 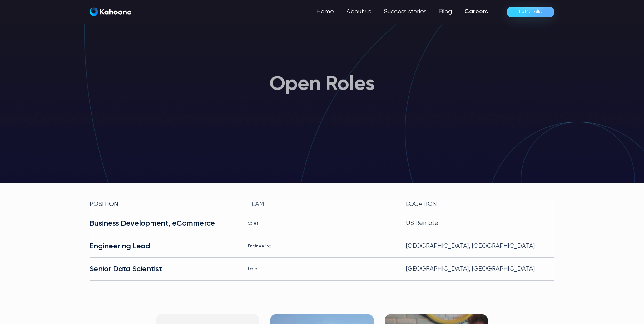 I want to click on a: Business Development, eCommerceSalesUS Remote, so click(x=322, y=224).